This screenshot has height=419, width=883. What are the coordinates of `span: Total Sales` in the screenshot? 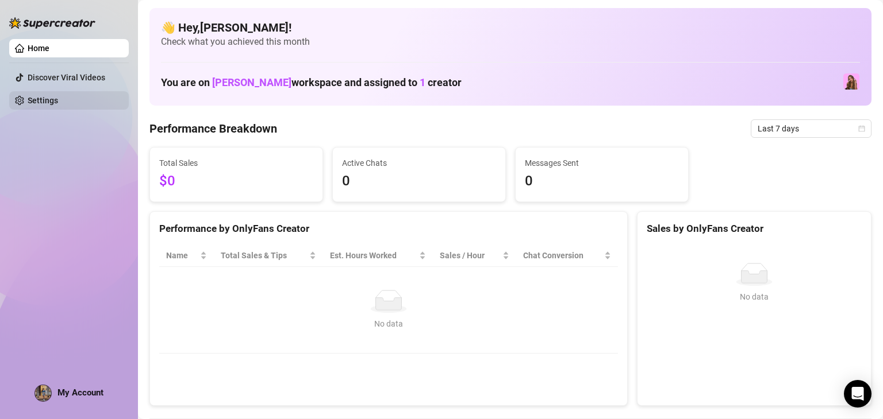 It's located at (236, 163).